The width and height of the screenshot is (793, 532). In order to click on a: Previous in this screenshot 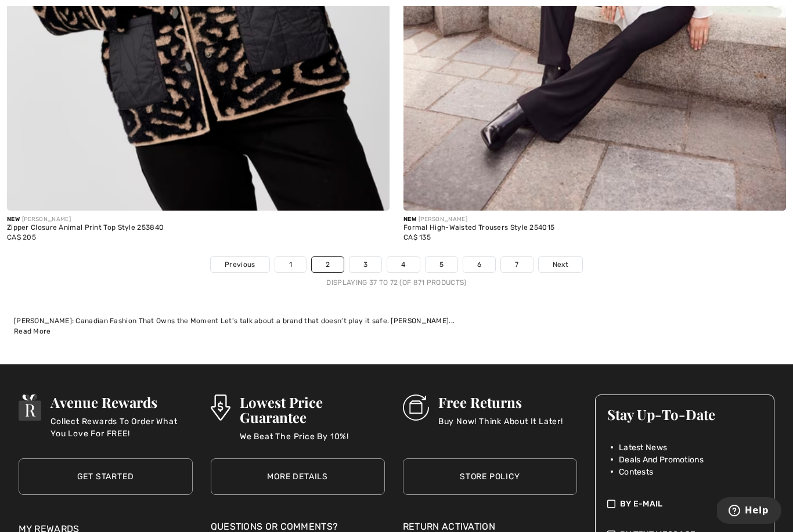, I will do `click(239, 265)`.